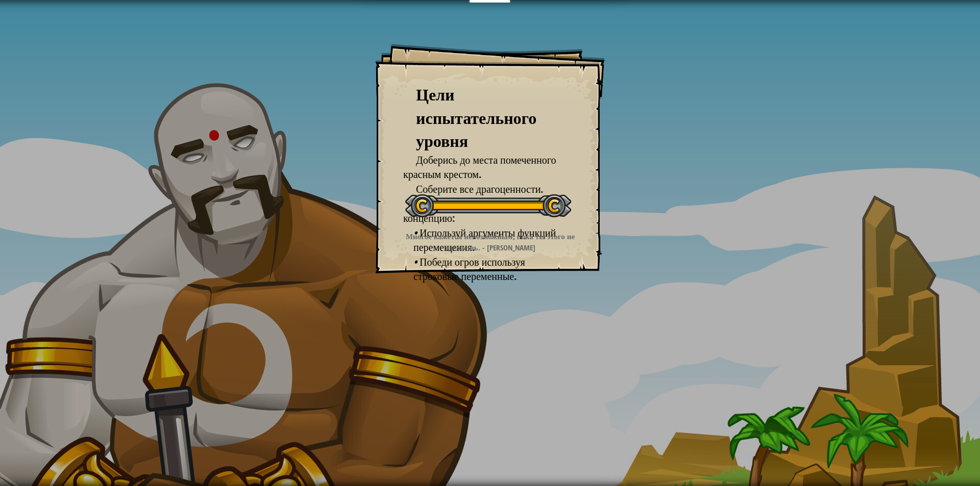  Describe the element at coordinates (479, 189) in the screenshot. I see `span: Соберите все драгоценности.` at that location.